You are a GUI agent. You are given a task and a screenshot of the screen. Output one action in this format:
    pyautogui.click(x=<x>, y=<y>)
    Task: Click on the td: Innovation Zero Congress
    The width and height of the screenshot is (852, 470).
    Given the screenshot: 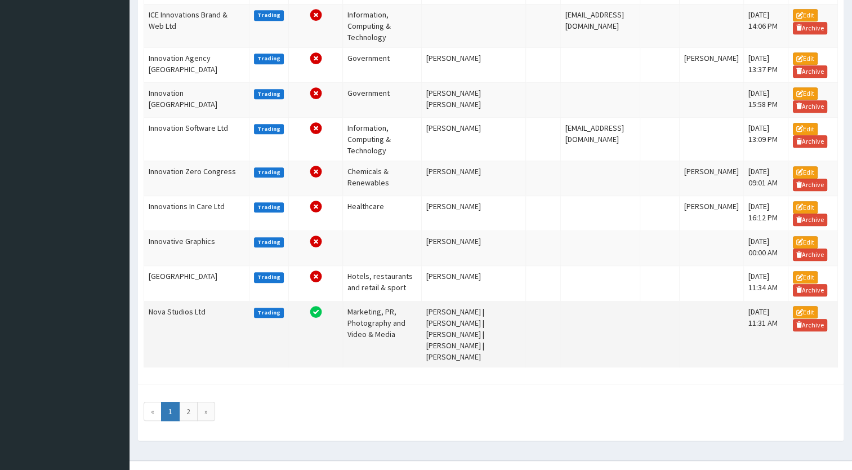 What is the action you would take?
    pyautogui.click(x=197, y=178)
    